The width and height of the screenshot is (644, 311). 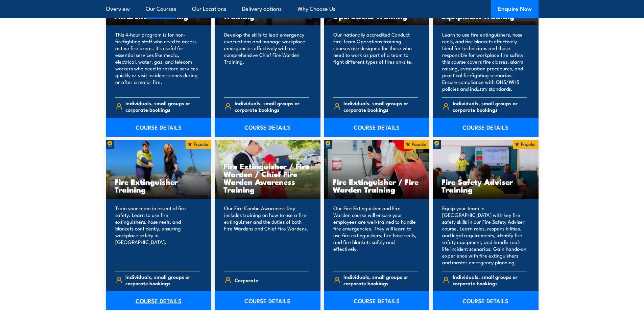 What do you see at coordinates (267, 235) in the screenshot?
I see `p: Our Fire Combo Awareness Day includes training on how to use a fire extinguisher and the duties o...` at bounding box center [267, 235].